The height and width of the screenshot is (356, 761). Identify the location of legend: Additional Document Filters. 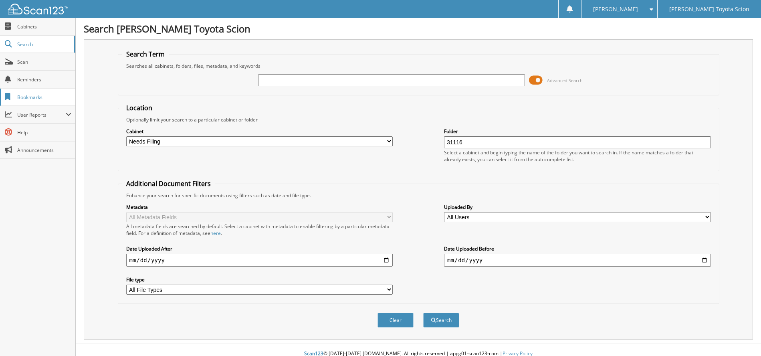
(168, 184).